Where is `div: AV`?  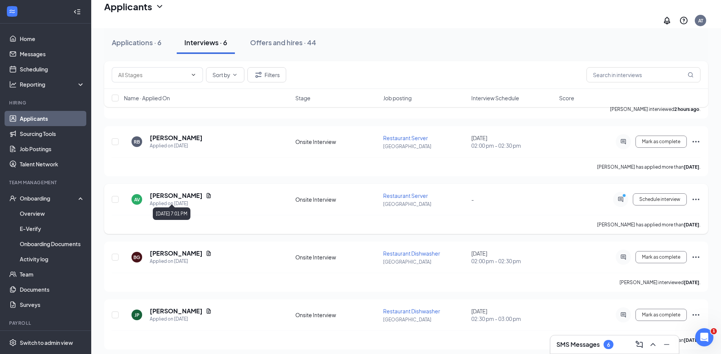 div: AV is located at coordinates (137, 200).